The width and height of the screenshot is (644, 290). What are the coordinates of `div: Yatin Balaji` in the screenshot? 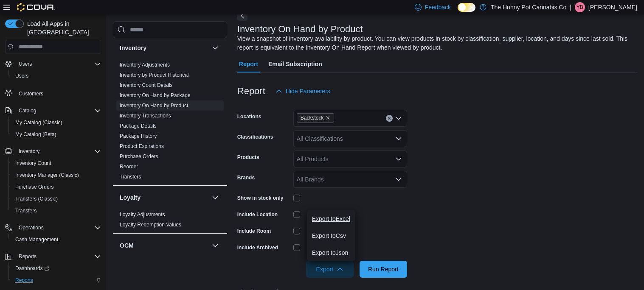 It's located at (580, 7).